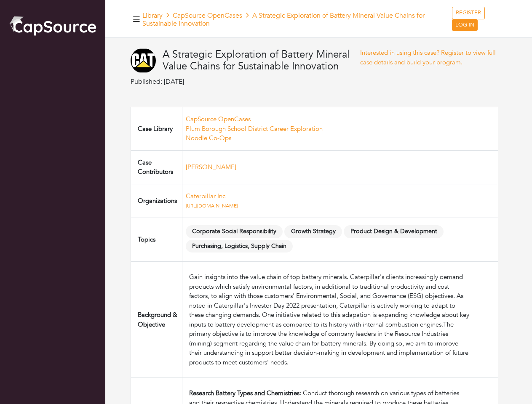 Image resolution: width=532 pixels, height=404 pixels. Describe the element at coordinates (157, 129) in the screenshot. I see `td: Case Library` at that location.